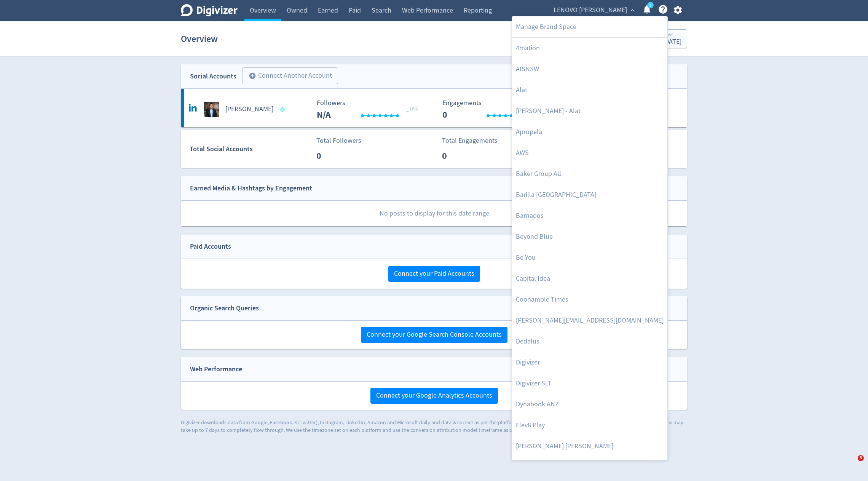  What do you see at coordinates (590, 48) in the screenshot?
I see `a: 4mation` at bounding box center [590, 48].